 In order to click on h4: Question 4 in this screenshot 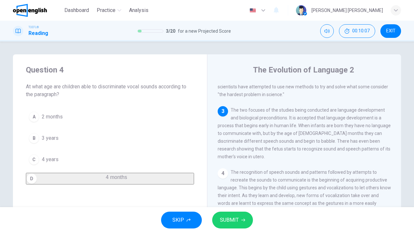, I will do `click(110, 70)`.